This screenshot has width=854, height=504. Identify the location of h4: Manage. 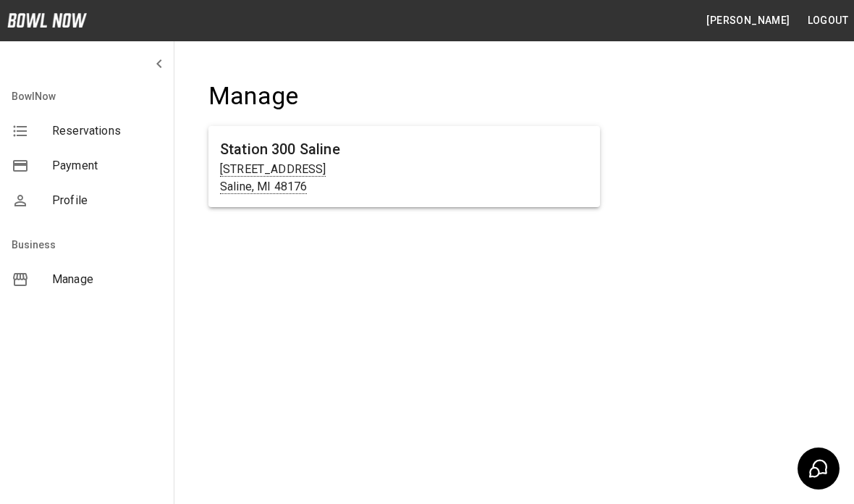
(404, 97).